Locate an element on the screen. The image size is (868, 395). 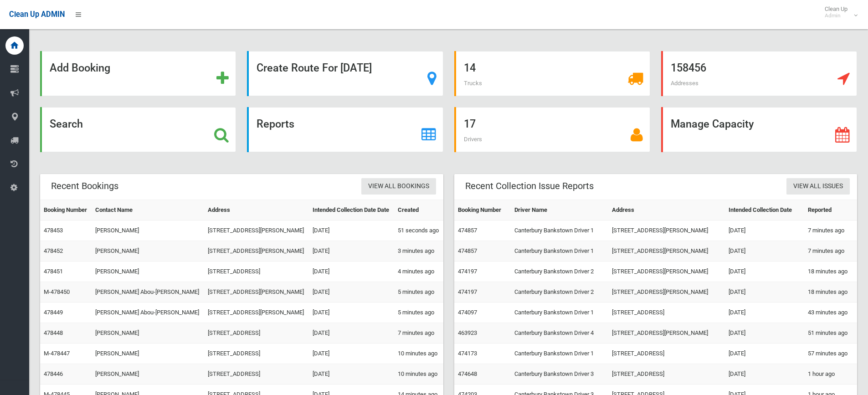
span: Addresses is located at coordinates (684, 83).